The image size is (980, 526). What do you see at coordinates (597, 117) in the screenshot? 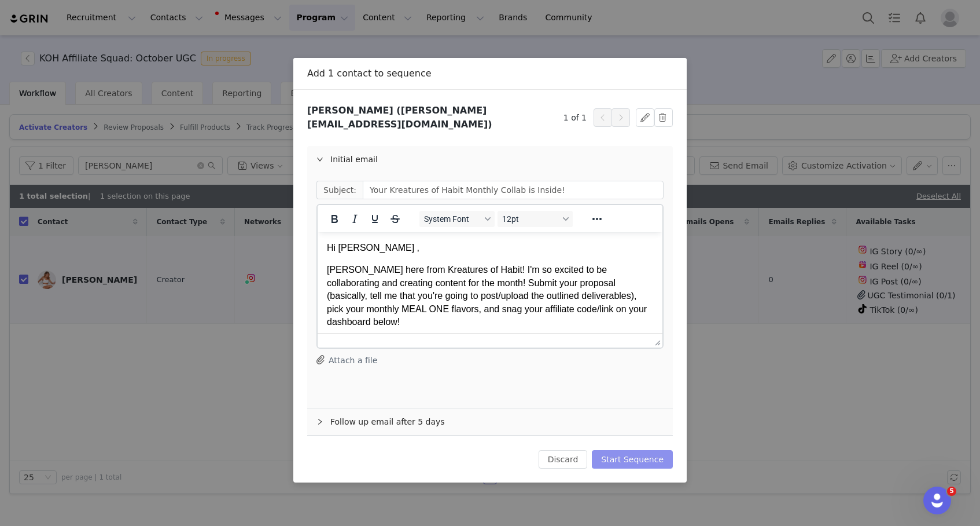
I see `div: 1 of 1` at bounding box center [597, 117].